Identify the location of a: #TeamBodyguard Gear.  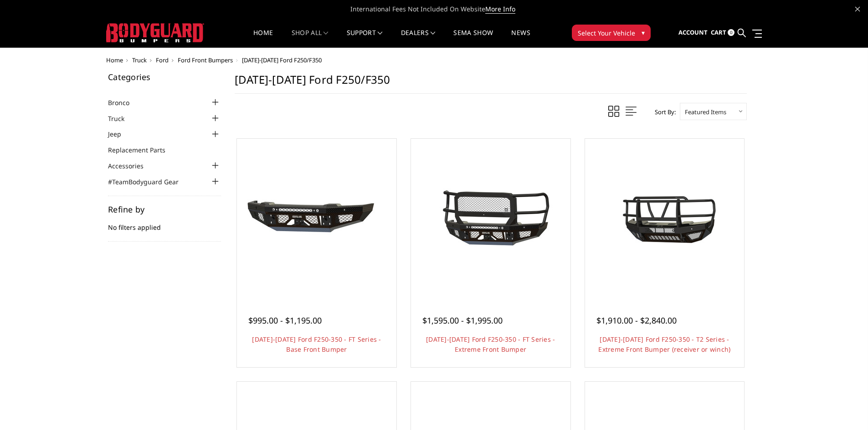
(149, 181).